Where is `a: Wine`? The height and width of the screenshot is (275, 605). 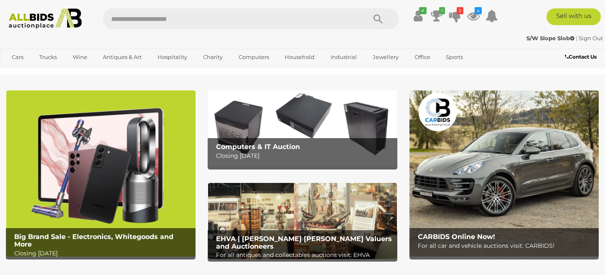 a: Wine is located at coordinates (80, 57).